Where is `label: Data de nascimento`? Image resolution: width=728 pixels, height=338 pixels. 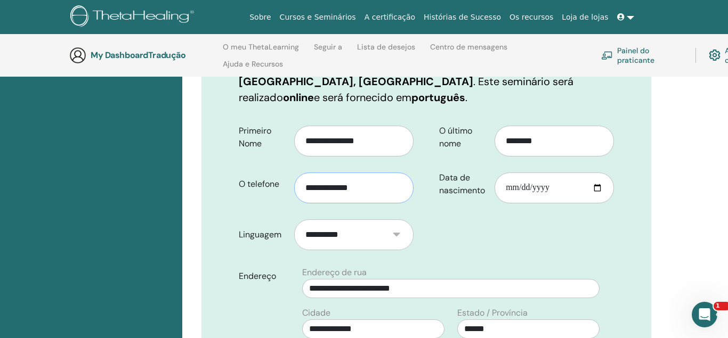 label: Data de nascimento is located at coordinates (462, 184).